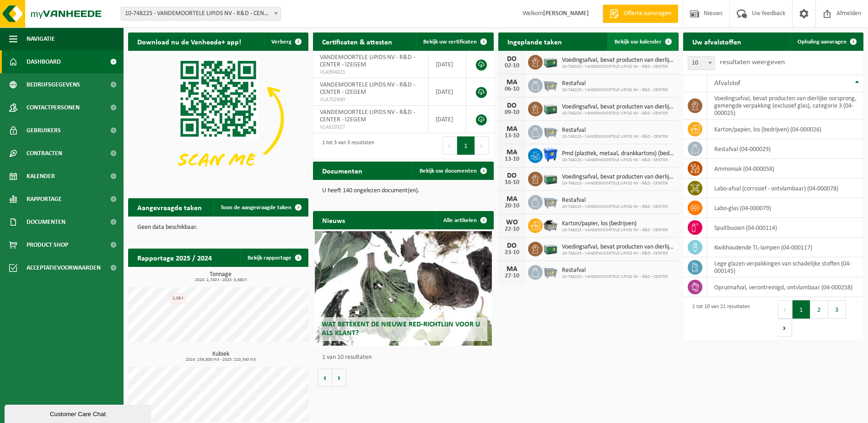  What do you see at coordinates (367, 88) in the screenshot?
I see `span: VANDEMOORTELE LIPIDS NV - R&D - CENTER - IZEGEM` at bounding box center [367, 88].